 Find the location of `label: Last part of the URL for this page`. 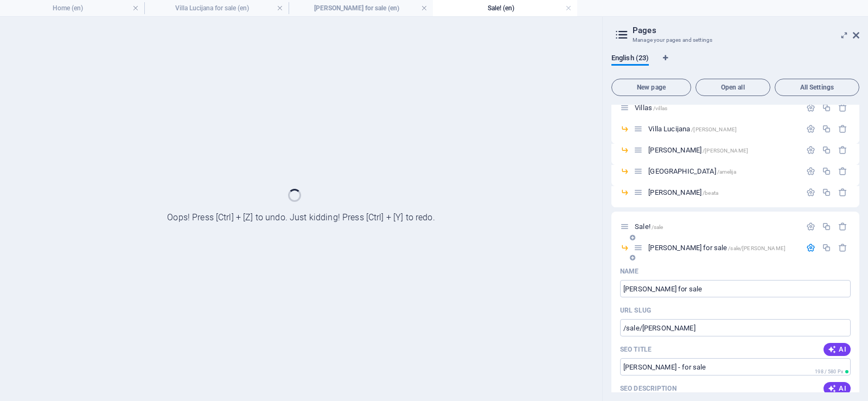

label: Last part of the URL for this page is located at coordinates (635, 311).